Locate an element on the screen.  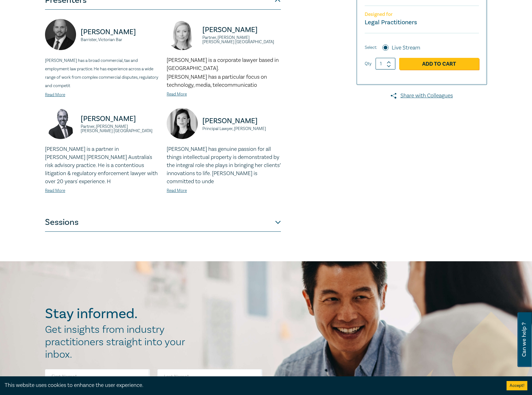
h2: Stay informed. is located at coordinates (118, 314).